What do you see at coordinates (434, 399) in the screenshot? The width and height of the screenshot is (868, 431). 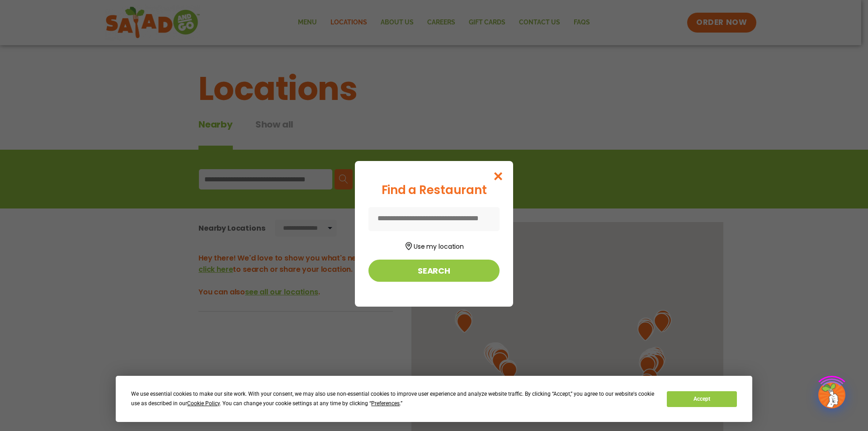 I see `div: Cookie Consent Prompt` at bounding box center [434, 399].